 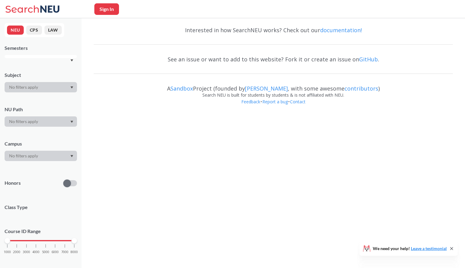 I want to click on a: Feedback, so click(x=251, y=102).